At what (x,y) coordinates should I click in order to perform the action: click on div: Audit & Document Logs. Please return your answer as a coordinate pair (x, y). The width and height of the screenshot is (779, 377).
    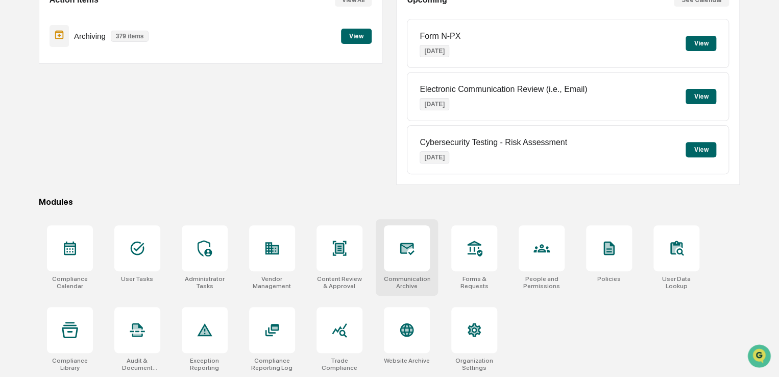
    Looking at the image, I should click on (137, 364).